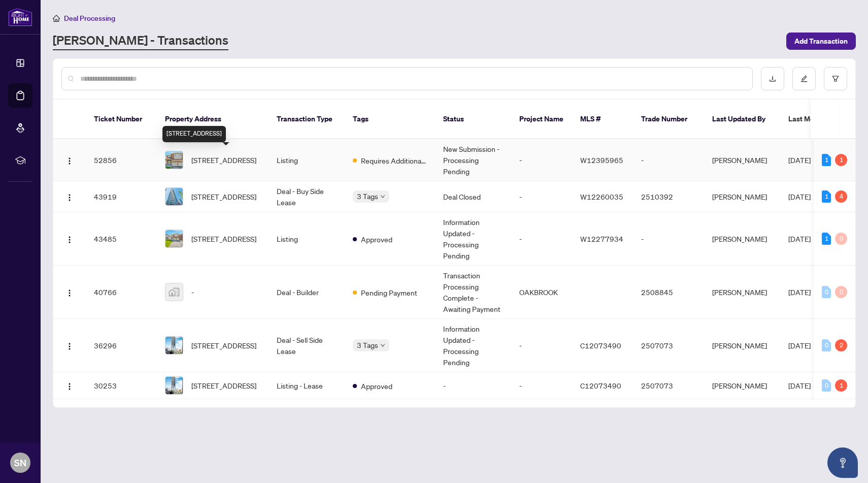 The height and width of the screenshot is (483, 868). Describe the element at coordinates (804, 78) in the screenshot. I see `span: edit` at that location.